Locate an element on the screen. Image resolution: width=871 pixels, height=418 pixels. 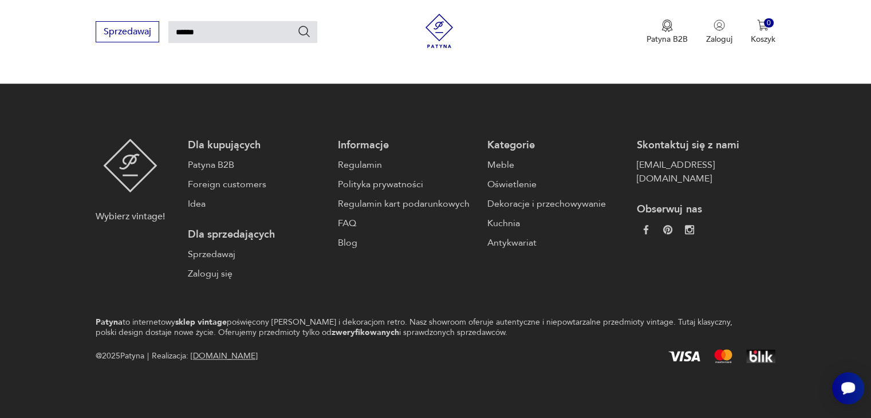
span: @ 2025 Patyna is located at coordinates (120, 356).